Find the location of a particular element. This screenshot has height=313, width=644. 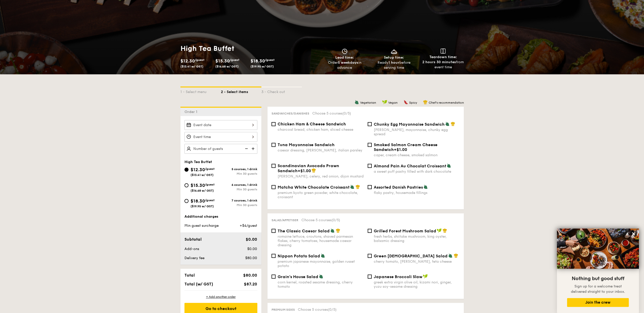

input: Grilled Forest Mushroom Saladfresh herbs, shiitake mushroom, king oyster, balsamic dressing is located at coordinates (370, 231).